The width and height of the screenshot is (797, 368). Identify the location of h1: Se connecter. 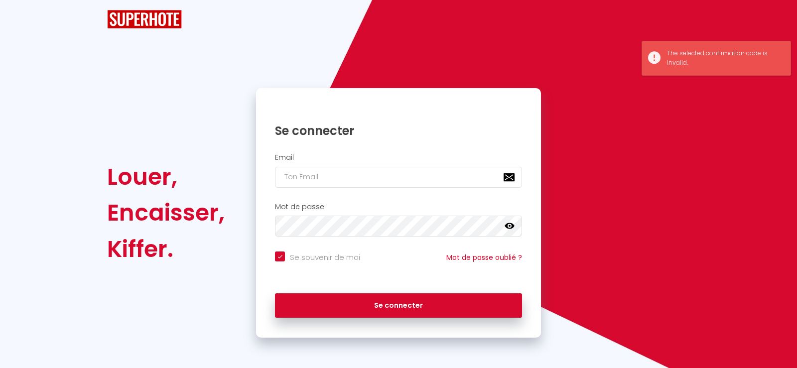
(398, 130).